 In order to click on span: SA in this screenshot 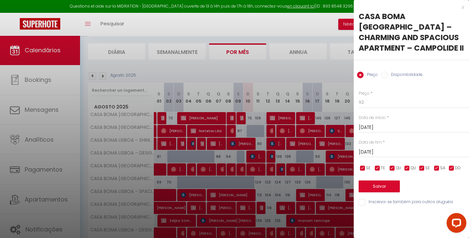, I will do `click(442, 168)`.